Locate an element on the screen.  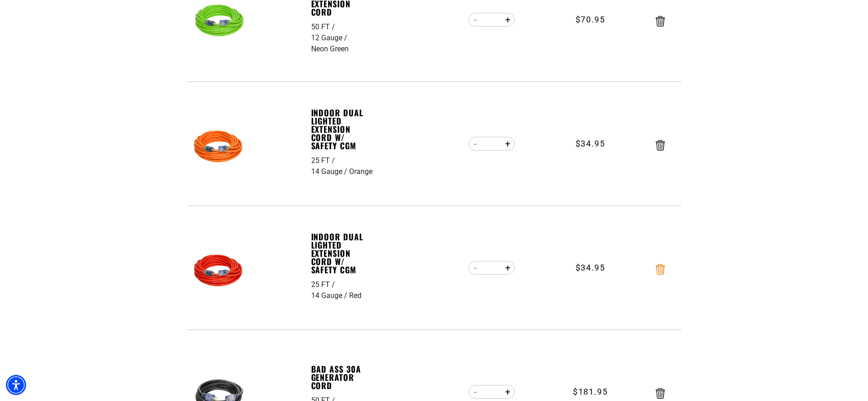
a: Remove Bad Ass 30A Generator Cord - 50 FT / 10 GAUGE / Black is located at coordinates (661, 393).